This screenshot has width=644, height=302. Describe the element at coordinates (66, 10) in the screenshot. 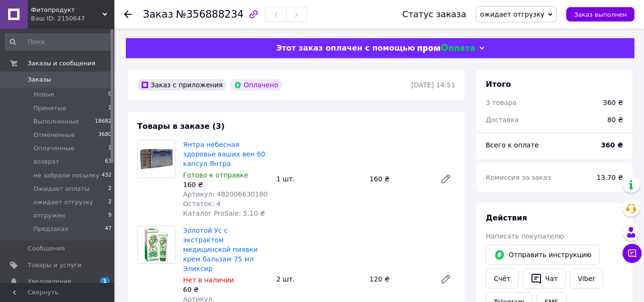

I see `span: Фитопродукт` at that location.